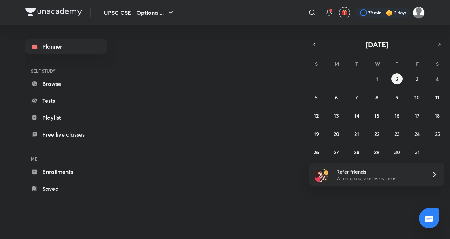 The image size is (450, 239). Describe the element at coordinates (437, 134) in the screenshot. I see `button: October 25, 2025` at that location.